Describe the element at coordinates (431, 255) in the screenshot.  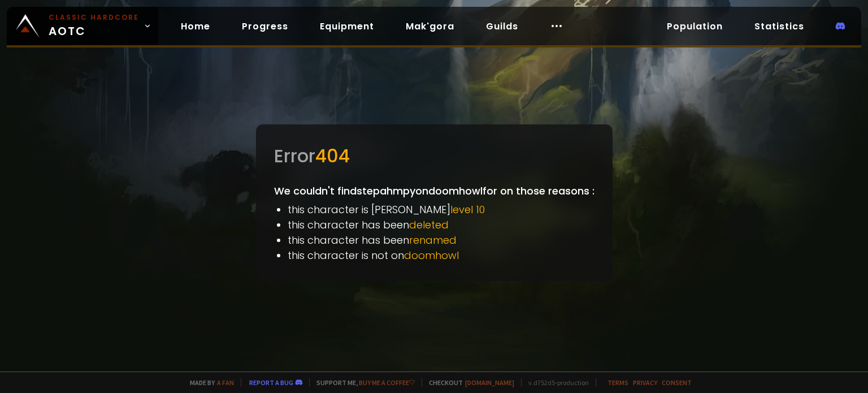
I see `span: doomhowl` at that location.